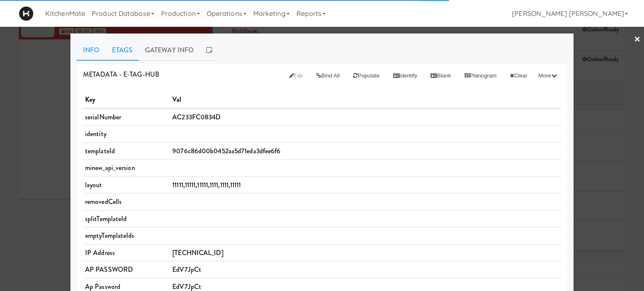 The image size is (644, 291). What do you see at coordinates (366, 76) in the screenshot?
I see `button: Populate` at bounding box center [366, 76].